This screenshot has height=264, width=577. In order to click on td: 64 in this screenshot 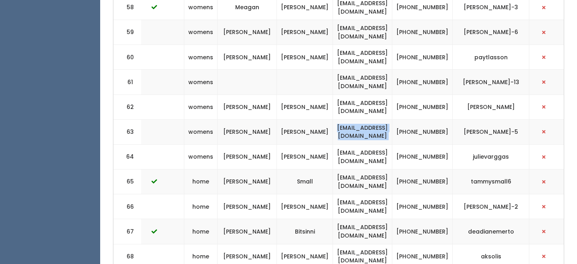, I will do `click(127, 157)`.